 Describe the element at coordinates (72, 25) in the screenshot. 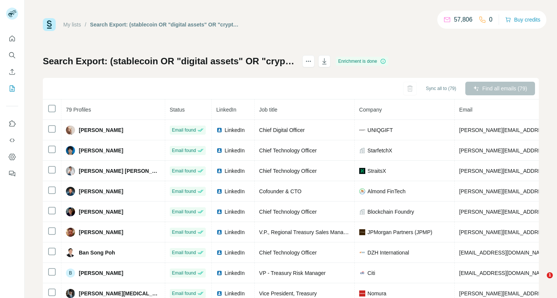

I see `a: My lists` at that location.